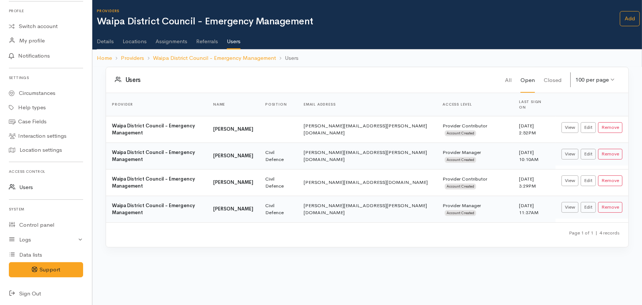 This screenshot has width=642, height=305. Describe the element at coordinates (46, 171) in the screenshot. I see `h6: Access control` at that location.